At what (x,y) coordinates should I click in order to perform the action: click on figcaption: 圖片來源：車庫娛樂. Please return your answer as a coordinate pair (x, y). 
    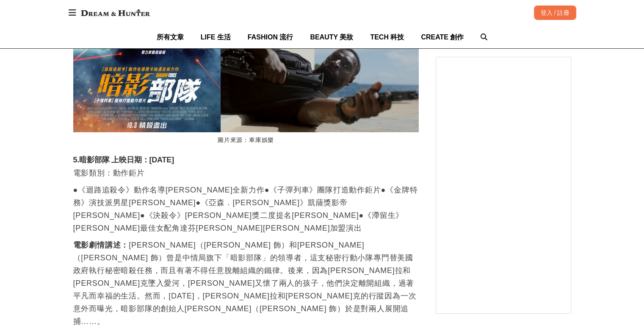
    Looking at the image, I should click on (246, 140).